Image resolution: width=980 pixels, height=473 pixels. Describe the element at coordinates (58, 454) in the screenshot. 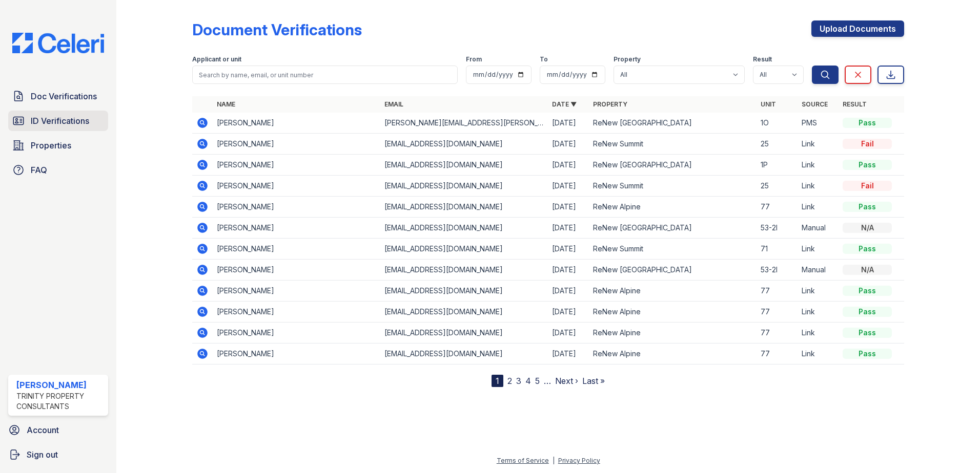

I see `button: Sign out` at that location.